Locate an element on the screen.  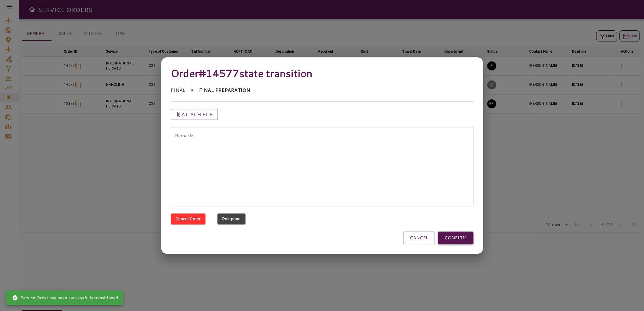
h4: Order #14577 state transition is located at coordinates (322, 73).